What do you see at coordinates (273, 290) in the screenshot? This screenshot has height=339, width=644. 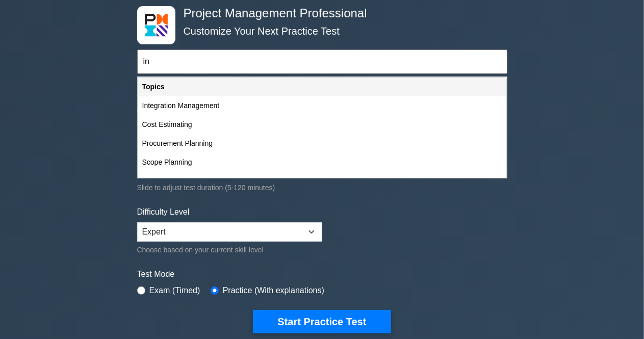 I see `label: Practice (With explanations)` at bounding box center [273, 290].